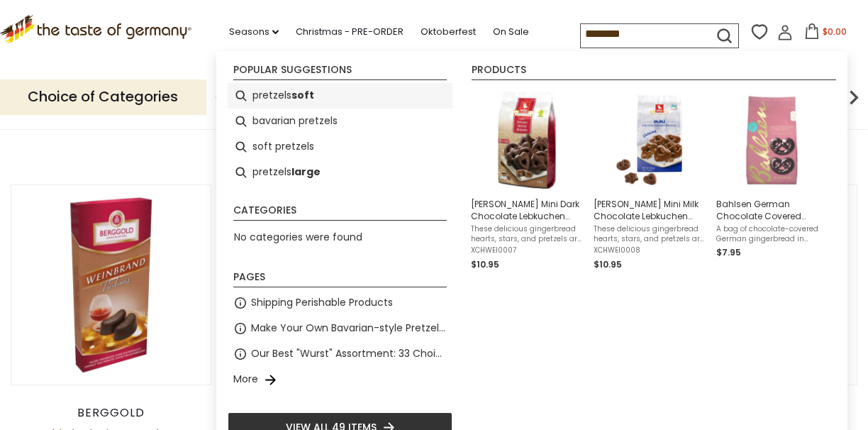 Image resolution: width=868 pixels, height=430 pixels. Describe the element at coordinates (349, 353) in the screenshot. I see `a: Our Best "Wurst" Assortment: 33 Choices For The Grillabend` at that location.